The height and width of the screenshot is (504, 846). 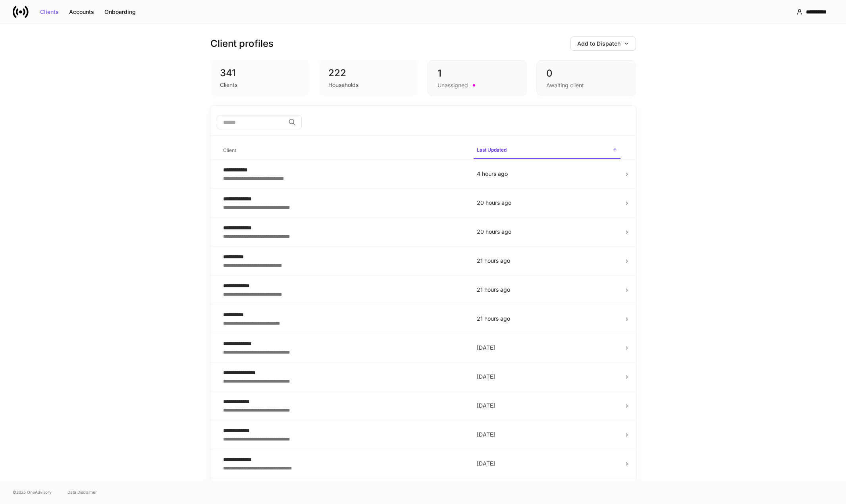 I want to click on div: Onboarding, so click(x=120, y=12).